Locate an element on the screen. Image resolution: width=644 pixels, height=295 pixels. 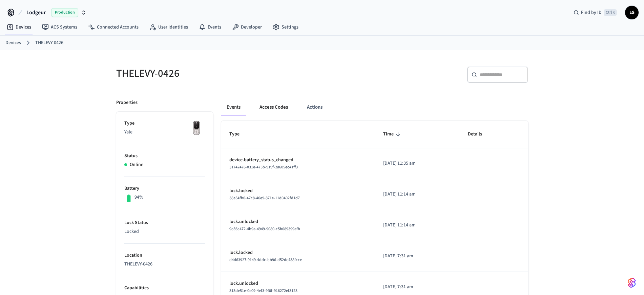
span: Lodgeur is located at coordinates (36, 13).